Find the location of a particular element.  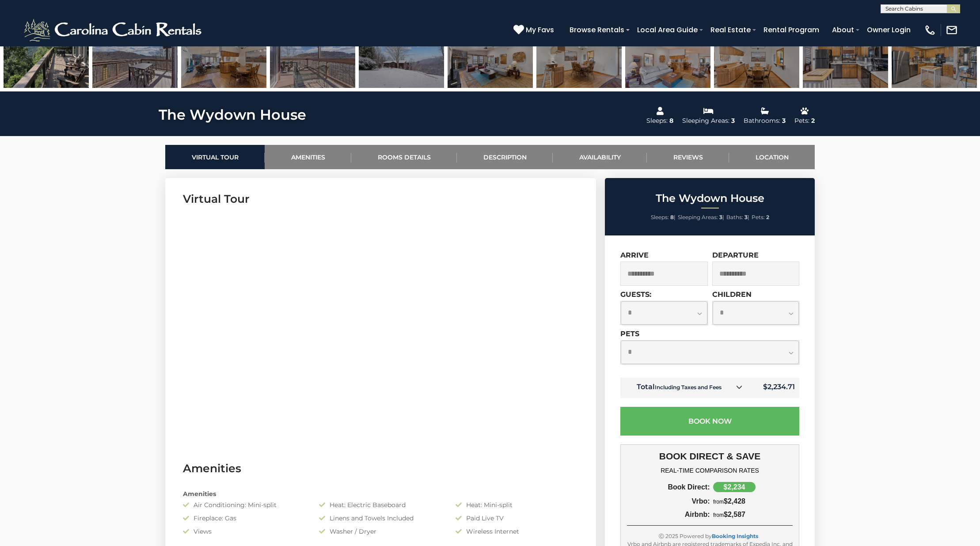

a: Location is located at coordinates (772, 157).